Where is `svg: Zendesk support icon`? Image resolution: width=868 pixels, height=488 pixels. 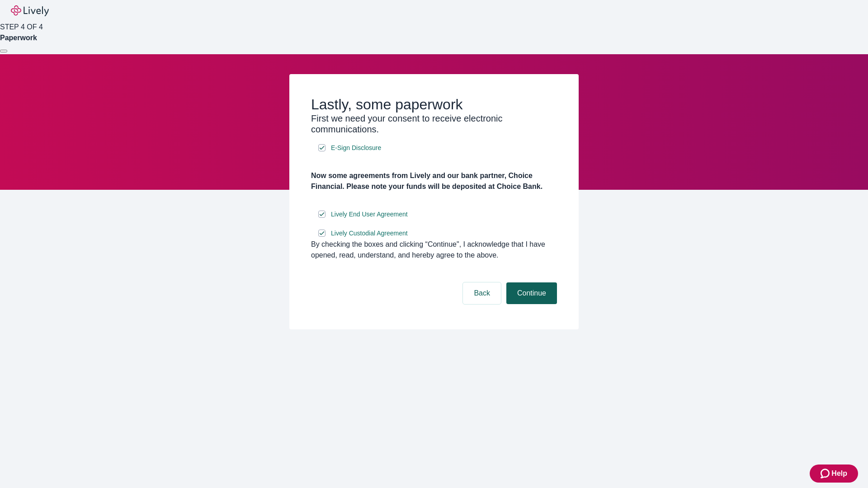 svg: Zendesk support icon is located at coordinates (826, 474).